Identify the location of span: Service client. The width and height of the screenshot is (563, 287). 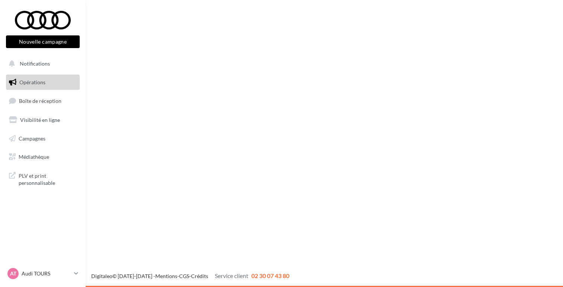
(232, 275).